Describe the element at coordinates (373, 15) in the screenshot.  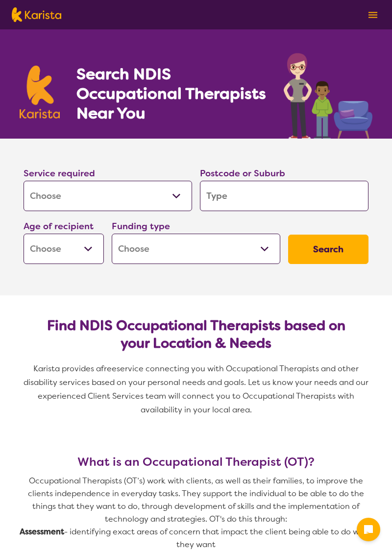
I see `img: menu` at that location.